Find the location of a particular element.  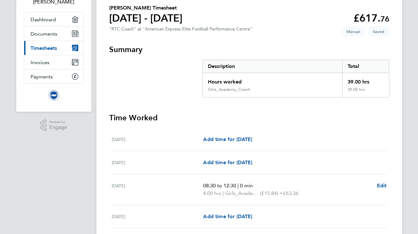

a: Timesheets is located at coordinates (54, 48).